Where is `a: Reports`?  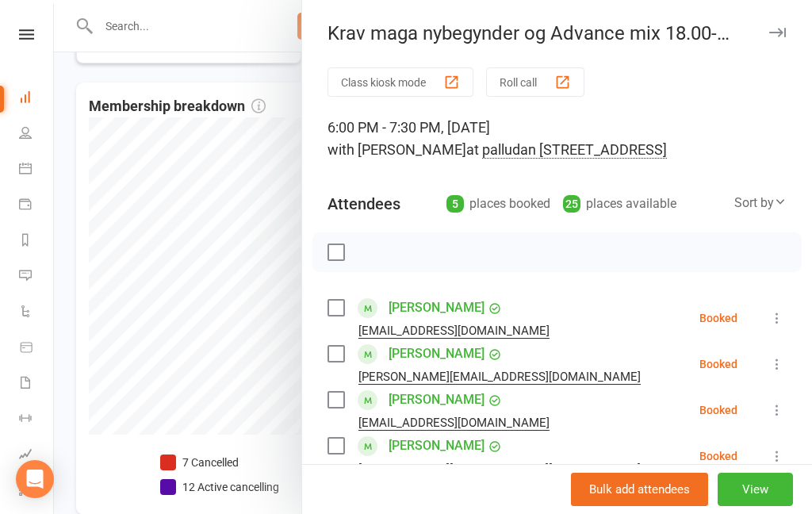
a: Reports is located at coordinates (37, 241).